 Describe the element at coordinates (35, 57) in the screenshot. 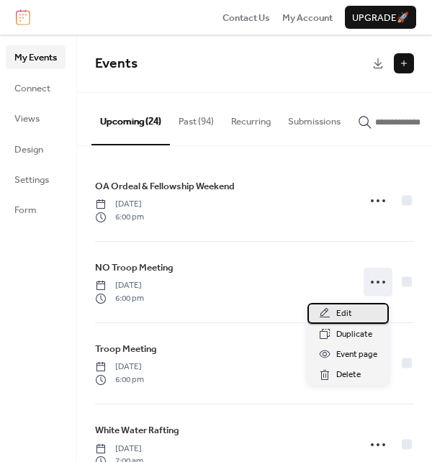

I see `a: My Events` at that location.